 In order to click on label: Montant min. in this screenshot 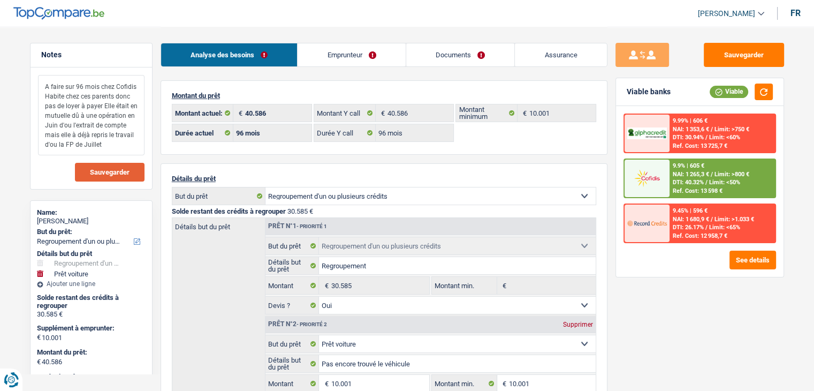, I will do `click(465, 285)`.